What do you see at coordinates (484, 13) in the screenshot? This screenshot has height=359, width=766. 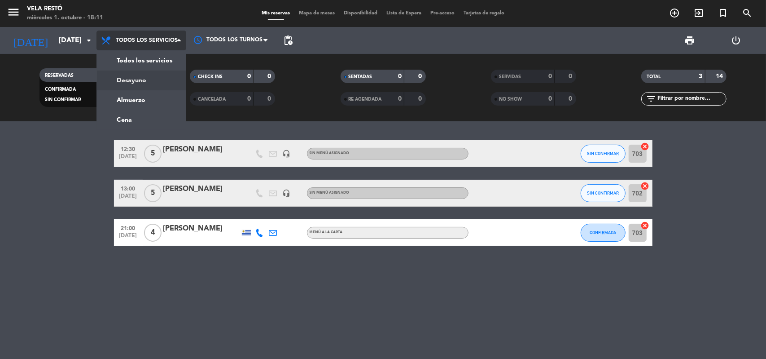 I see `span: Tarjetas de regalo` at bounding box center [484, 13].